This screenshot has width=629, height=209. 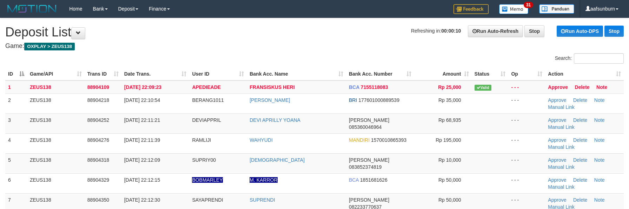 What do you see at coordinates (378, 100) in the screenshot?
I see `span: Copy 177601000889539 to clipboard` at bounding box center [378, 100].